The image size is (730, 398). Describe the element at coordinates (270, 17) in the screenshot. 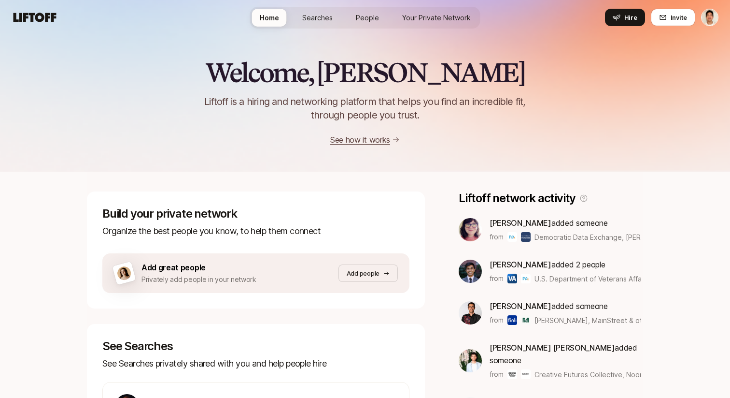

I see `span: Home` at that location.